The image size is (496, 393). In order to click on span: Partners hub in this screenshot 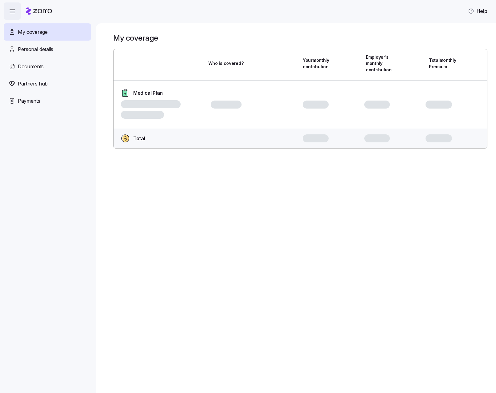, I will do `click(33, 84)`.